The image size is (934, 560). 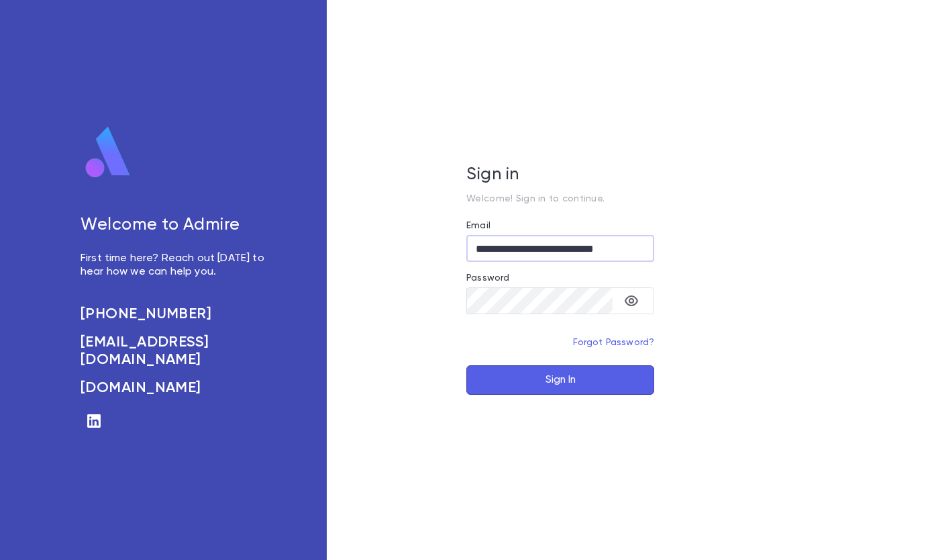 I want to click on label: Password, so click(x=487, y=278).